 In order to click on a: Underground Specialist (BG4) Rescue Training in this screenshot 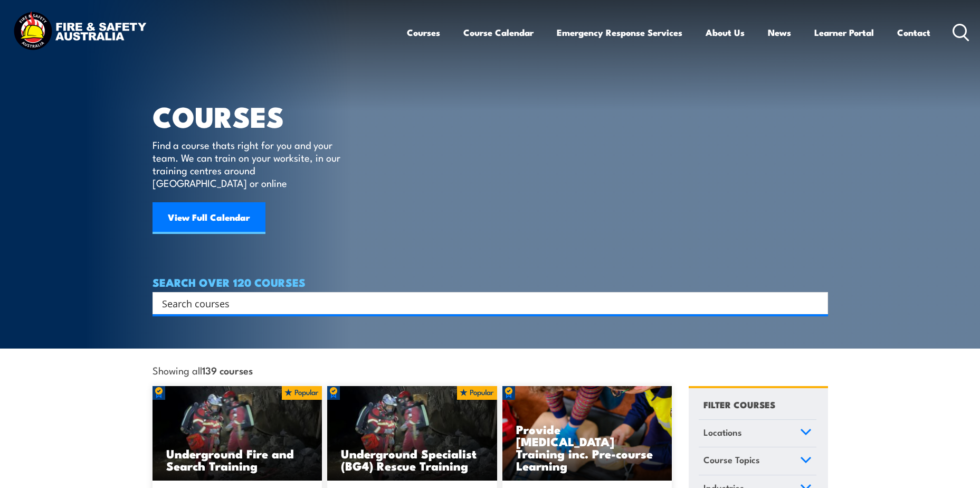, I will do `click(412, 433)`.